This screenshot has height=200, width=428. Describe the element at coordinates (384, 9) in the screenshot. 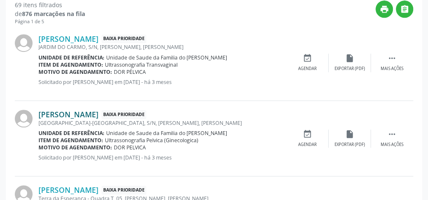

I see `i: print` at that location.